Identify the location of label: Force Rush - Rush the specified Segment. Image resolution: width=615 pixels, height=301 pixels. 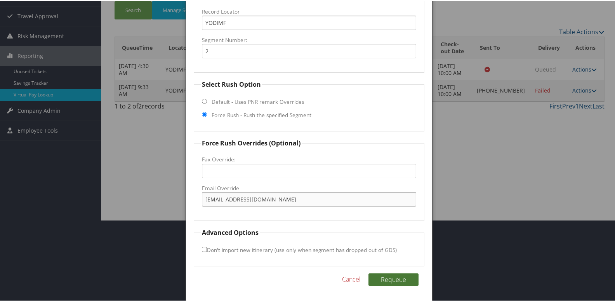
(261, 114).